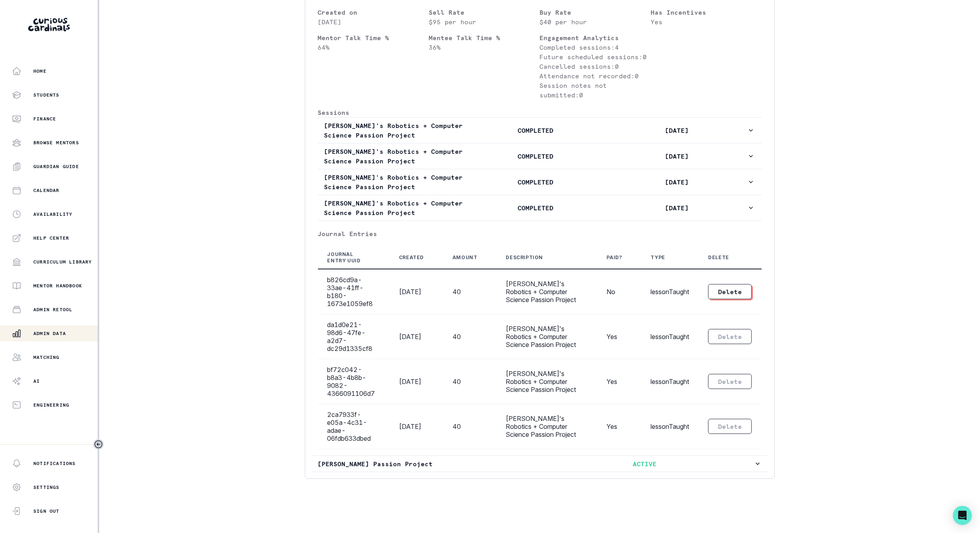 This screenshot has height=533, width=980. Describe the element at coordinates (56, 166) in the screenshot. I see `p: Guardian Guide` at that location.